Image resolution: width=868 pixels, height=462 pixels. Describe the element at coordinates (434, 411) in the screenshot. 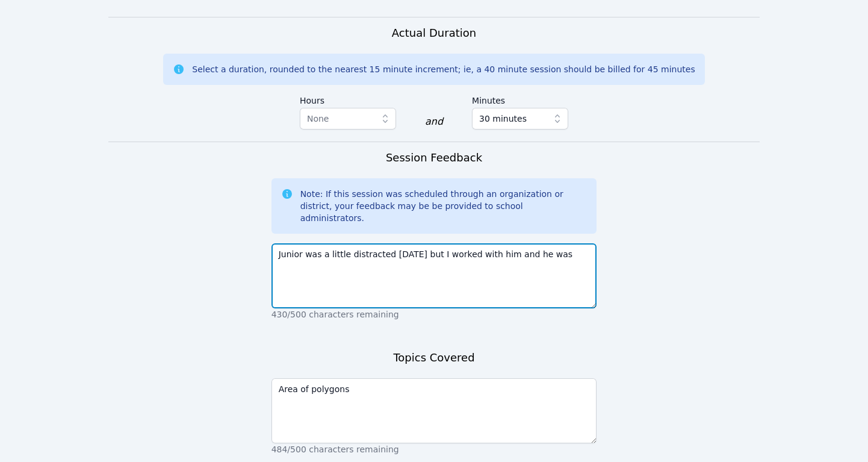

I see `textarea: Area of polygons` at that location.